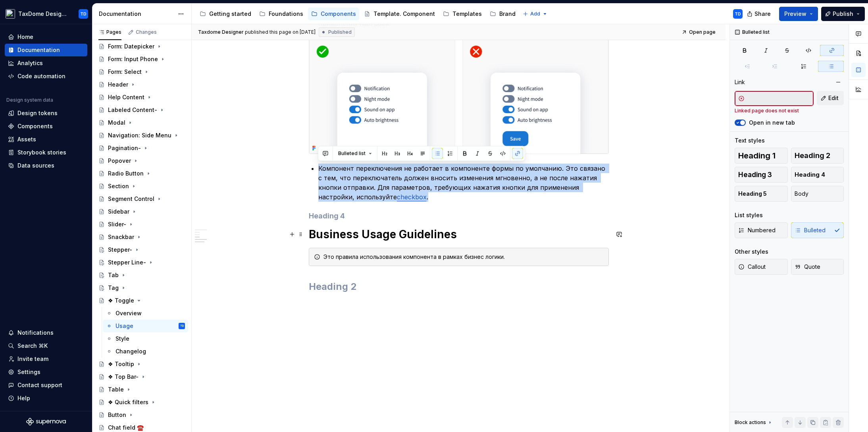 The image size is (868, 432). Describe the element at coordinates (142, 72) in the screenshot. I see `a: Form: Select` at that location.